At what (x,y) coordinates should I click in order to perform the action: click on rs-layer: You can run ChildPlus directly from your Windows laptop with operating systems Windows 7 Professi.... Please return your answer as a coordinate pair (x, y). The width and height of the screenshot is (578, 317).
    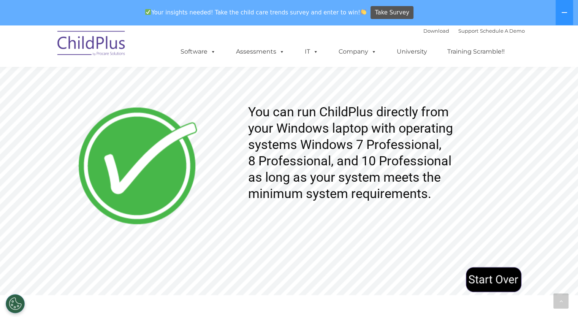
    Looking at the image, I should click on (375, 153).